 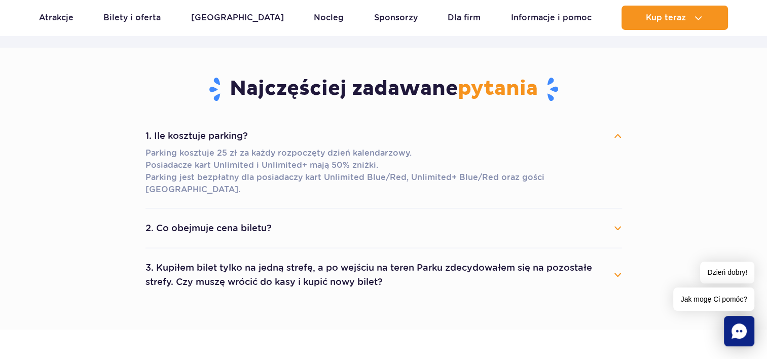 I want to click on div: Chat, so click(x=739, y=331).